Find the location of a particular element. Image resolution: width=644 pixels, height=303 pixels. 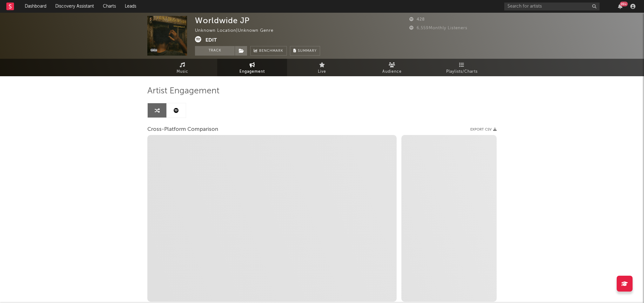

button: Edit is located at coordinates (211, 40).